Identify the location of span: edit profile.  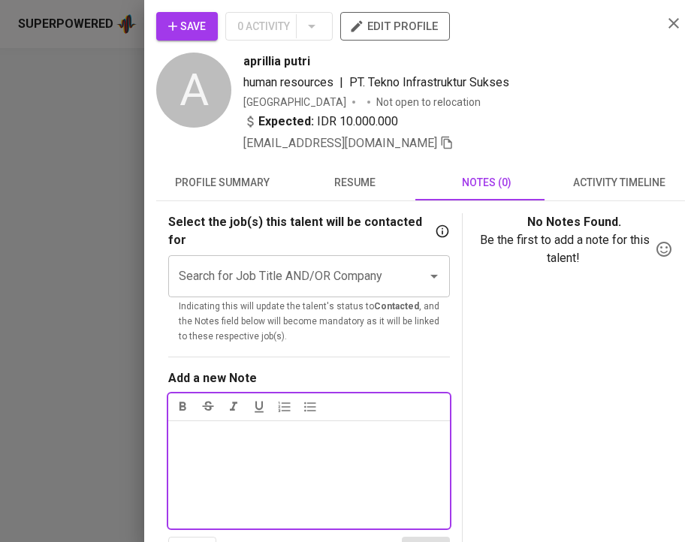
(395, 26).